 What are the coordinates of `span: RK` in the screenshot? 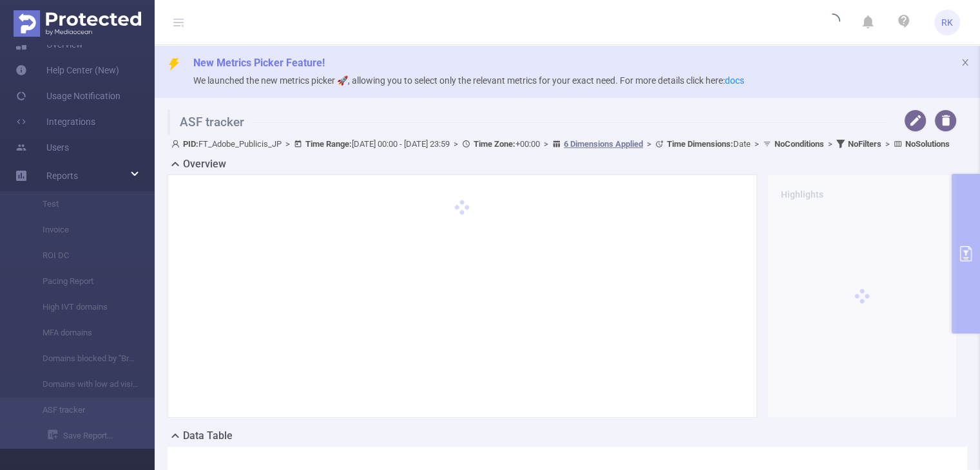 It's located at (947, 23).